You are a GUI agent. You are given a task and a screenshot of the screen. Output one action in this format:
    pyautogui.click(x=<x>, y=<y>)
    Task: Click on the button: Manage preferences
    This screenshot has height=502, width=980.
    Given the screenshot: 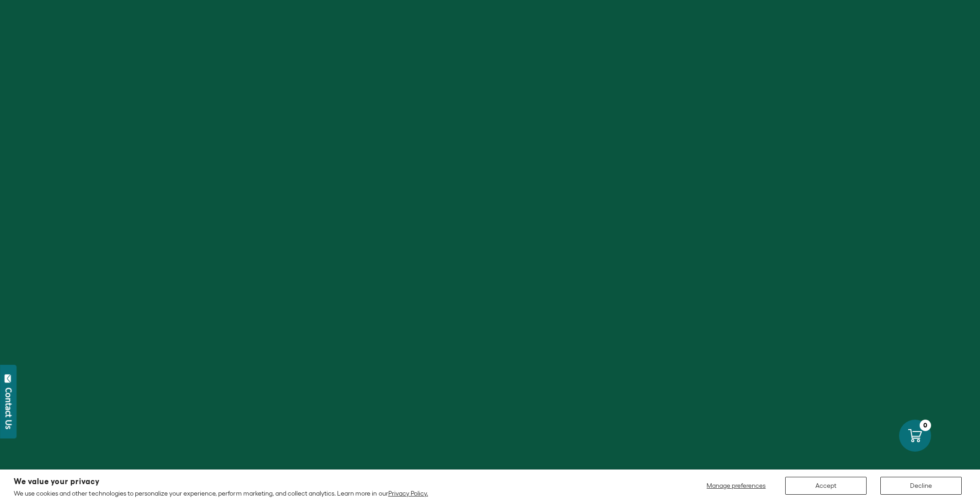 What is the action you would take?
    pyautogui.click(x=736, y=485)
    